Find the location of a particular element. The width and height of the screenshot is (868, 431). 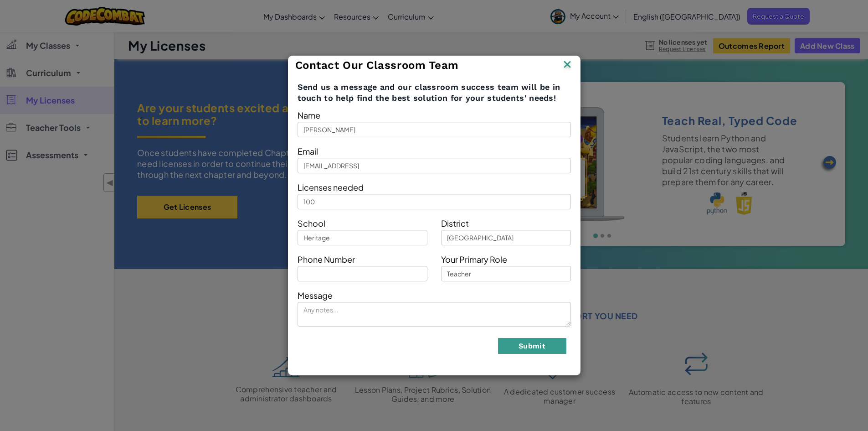

span: Licenses needed is located at coordinates (330, 187).